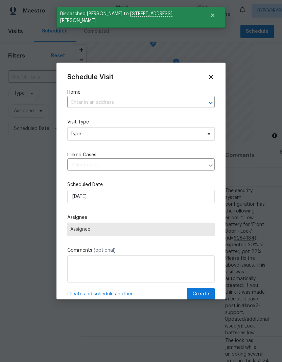 The image size is (282, 362). Describe the element at coordinates (141, 217) in the screenshot. I see `label: Assignee` at that location.